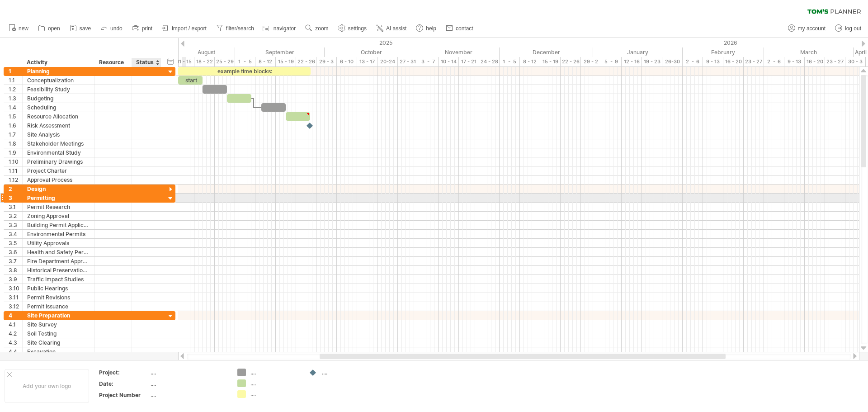  I want to click on div: 3.1, so click(15, 206).